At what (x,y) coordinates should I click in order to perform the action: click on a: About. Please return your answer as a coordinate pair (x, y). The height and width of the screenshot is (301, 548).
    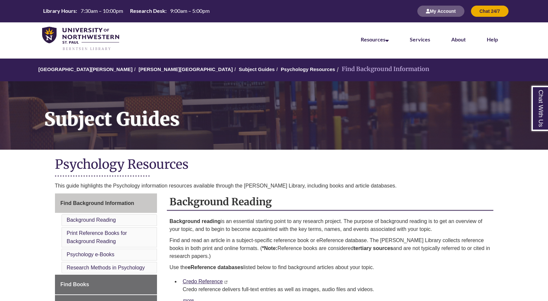
    Looking at the image, I should click on (459, 39).